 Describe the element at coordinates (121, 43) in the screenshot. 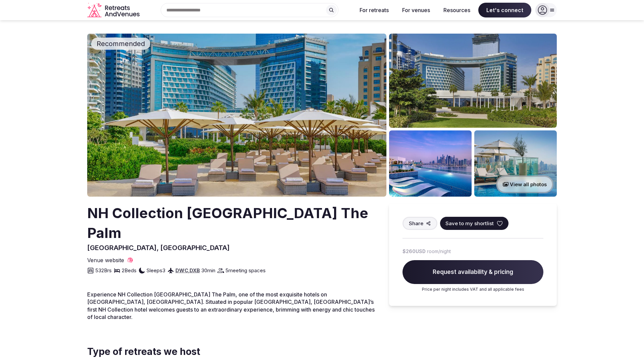

I see `div: Recommended` at that location.